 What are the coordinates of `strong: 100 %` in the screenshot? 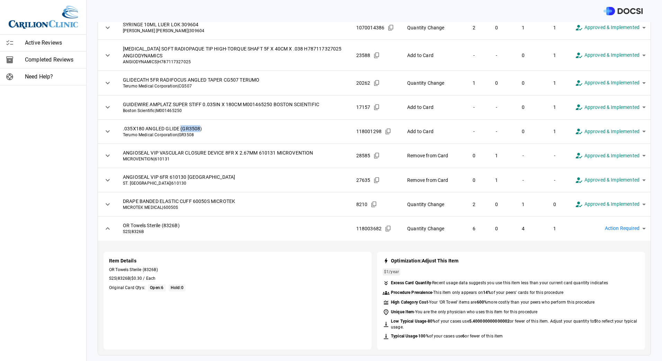 It's located at (423, 337).